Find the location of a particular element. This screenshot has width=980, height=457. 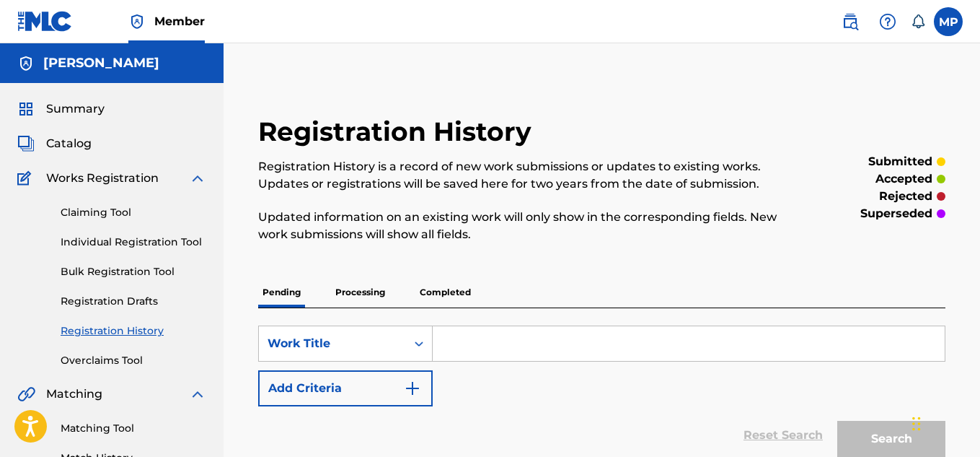

a: Individual Registration Tool is located at coordinates (134, 242).